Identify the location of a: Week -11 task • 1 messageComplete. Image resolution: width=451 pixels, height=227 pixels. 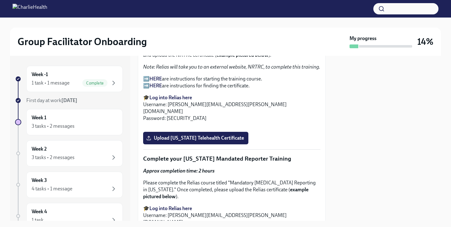
(69, 79).